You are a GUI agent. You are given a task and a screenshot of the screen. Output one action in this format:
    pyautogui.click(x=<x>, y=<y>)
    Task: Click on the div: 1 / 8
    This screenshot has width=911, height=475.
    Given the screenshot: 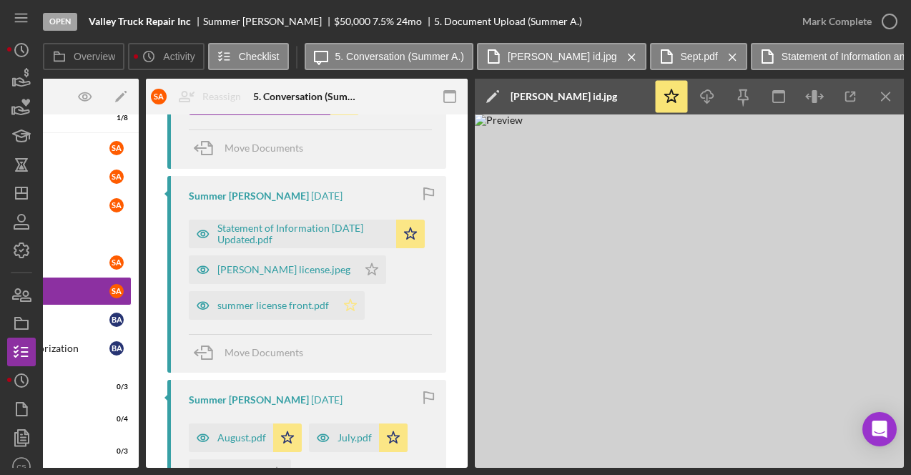 What is the action you would take?
    pyautogui.click(x=115, y=118)
    